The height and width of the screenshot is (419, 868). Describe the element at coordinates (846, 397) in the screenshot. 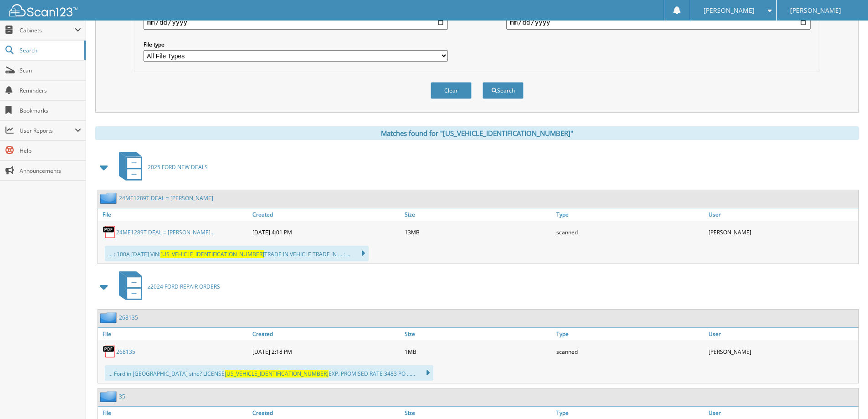

I see `div: Chat Widget` at that location.